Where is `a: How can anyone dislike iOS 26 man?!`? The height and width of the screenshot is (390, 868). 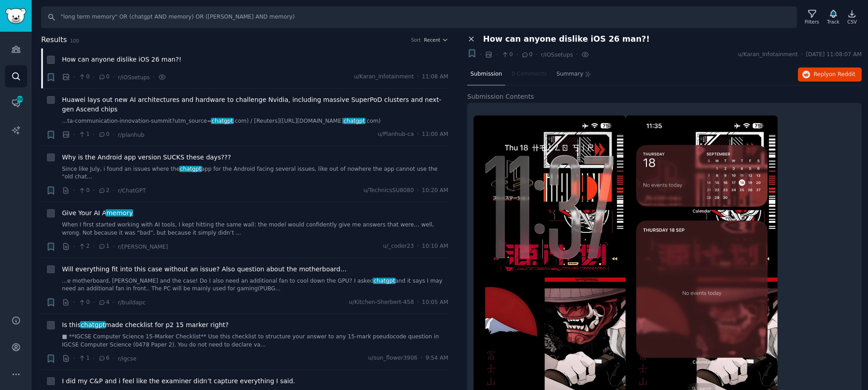
a: How can anyone dislike iOS 26 man?! is located at coordinates (121, 59).